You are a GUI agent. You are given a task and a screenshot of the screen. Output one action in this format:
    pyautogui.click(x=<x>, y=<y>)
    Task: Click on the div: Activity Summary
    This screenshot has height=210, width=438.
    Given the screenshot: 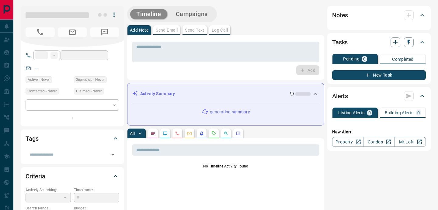 What is the action you would take?
    pyautogui.click(x=226, y=94)
    